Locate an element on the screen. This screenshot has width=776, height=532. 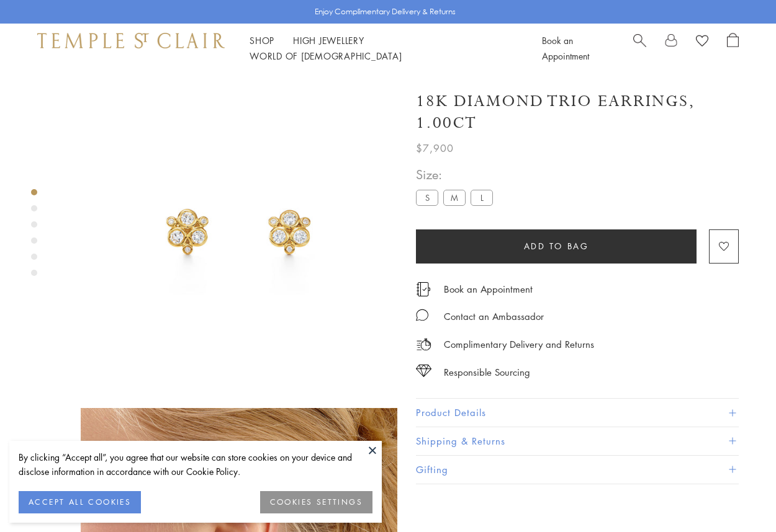
label: L is located at coordinates (481, 197).